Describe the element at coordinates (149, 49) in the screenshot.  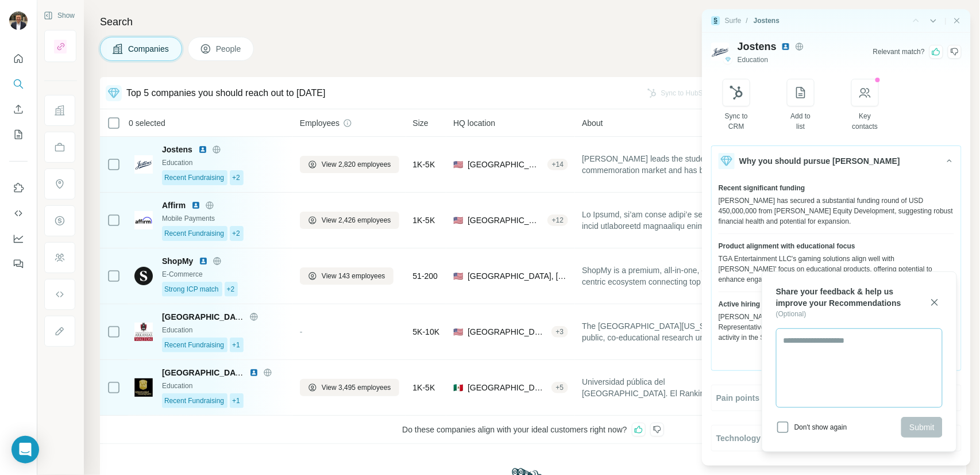
I see `span: Companies` at that location.